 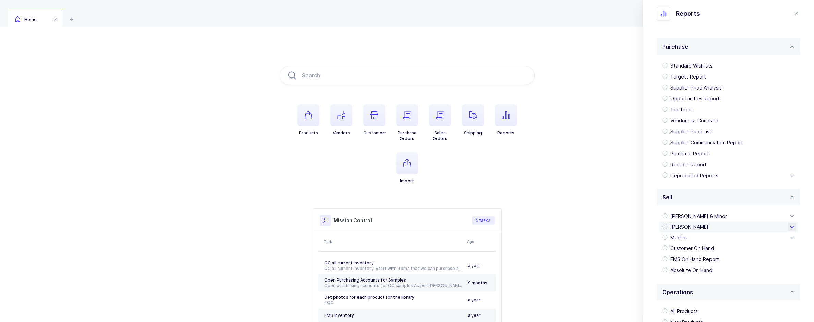 What do you see at coordinates (506, 120) in the screenshot?
I see `button: Reports` at bounding box center [506, 120].